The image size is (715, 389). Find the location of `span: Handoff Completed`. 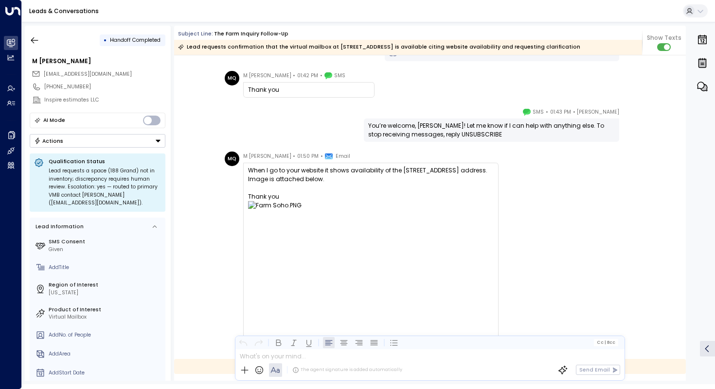

span: Handoff Completed is located at coordinates (135, 40).